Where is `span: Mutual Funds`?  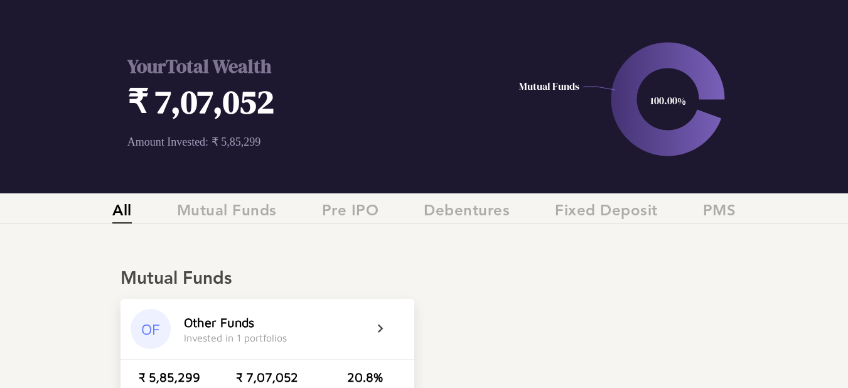
span: Mutual Funds is located at coordinates (227, 213).